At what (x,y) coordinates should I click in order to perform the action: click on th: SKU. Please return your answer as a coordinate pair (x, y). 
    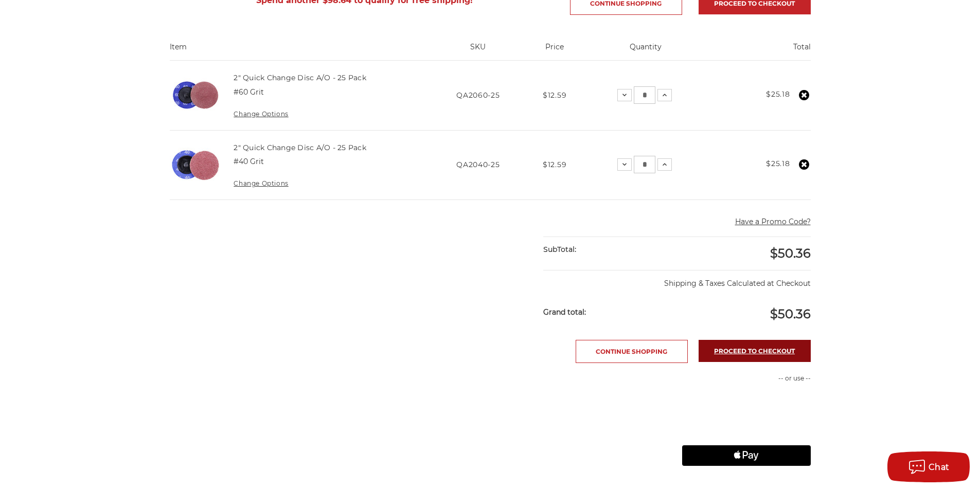
    Looking at the image, I should click on (478, 51).